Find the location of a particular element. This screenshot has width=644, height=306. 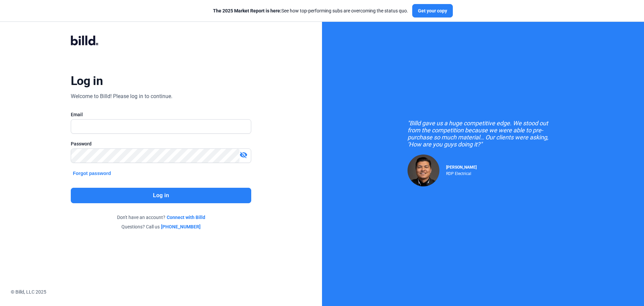

div: "Billd gave us a huge competitive edge. We stood out from the competition because we were able to... is located at coordinates (483, 134).